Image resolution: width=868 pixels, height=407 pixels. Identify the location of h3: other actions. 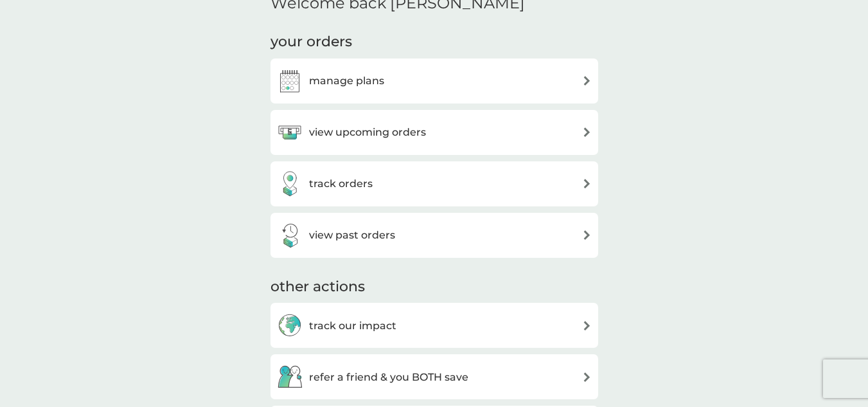
(317, 287).